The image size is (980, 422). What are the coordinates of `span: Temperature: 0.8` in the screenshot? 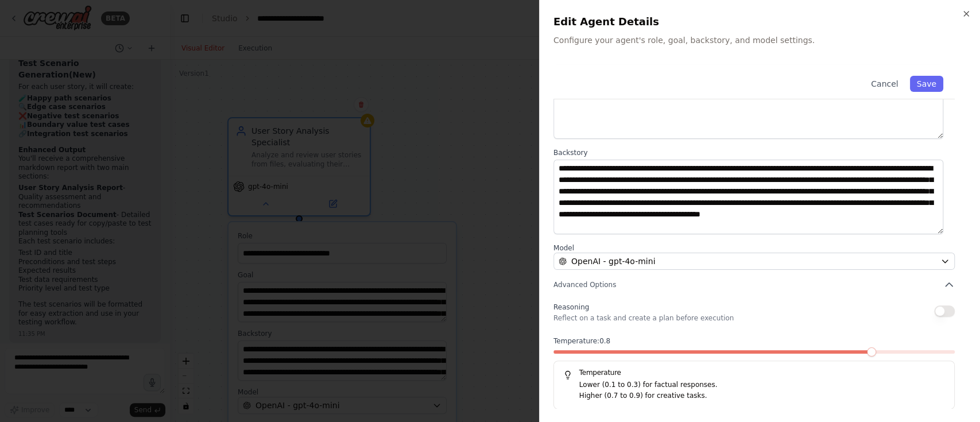 It's located at (582, 341).